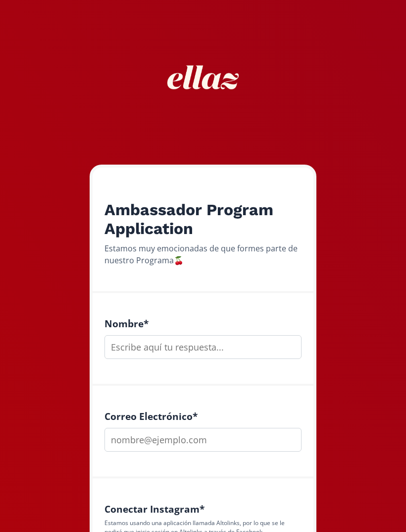 This screenshot has width=406, height=532. Describe the element at coordinates (203, 219) in the screenshot. I see `h2: Ambassador Program Application` at that location.